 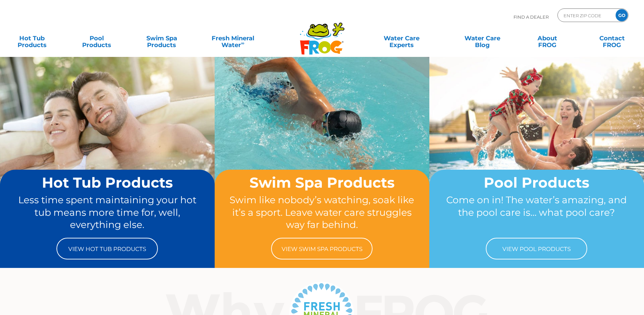 What do you see at coordinates (531, 17) in the screenshot?
I see `p: Find A Dealer` at bounding box center [531, 17].